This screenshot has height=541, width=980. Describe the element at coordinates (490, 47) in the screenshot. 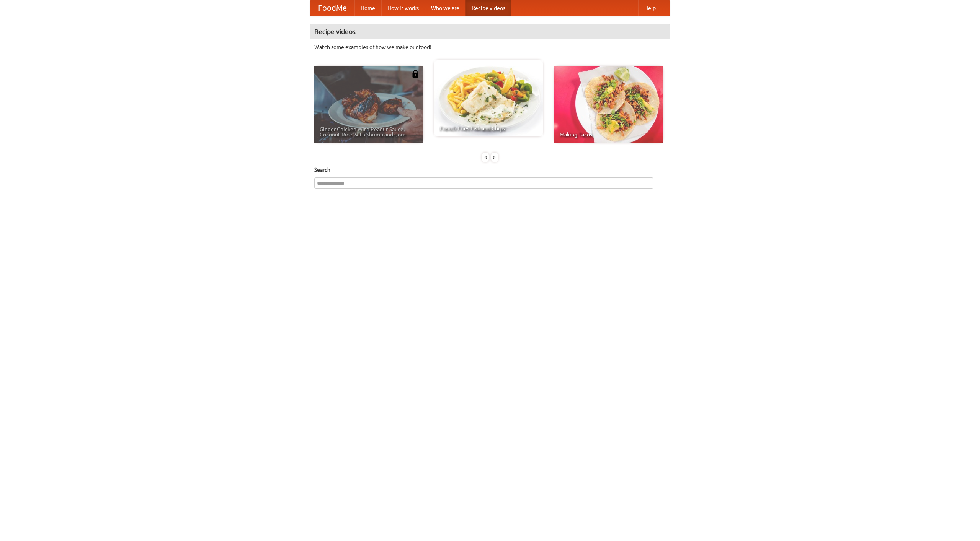

I see `p: Watch some examples of how we make our food!` at that location.